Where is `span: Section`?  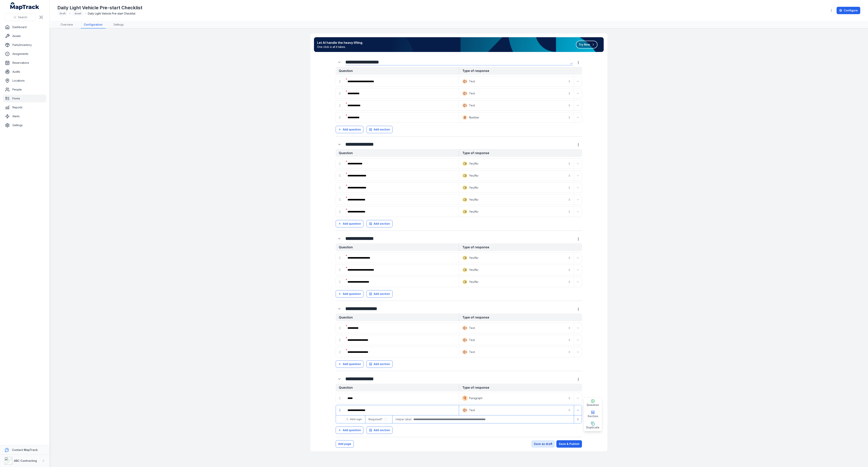 span: Section is located at coordinates (593, 417).